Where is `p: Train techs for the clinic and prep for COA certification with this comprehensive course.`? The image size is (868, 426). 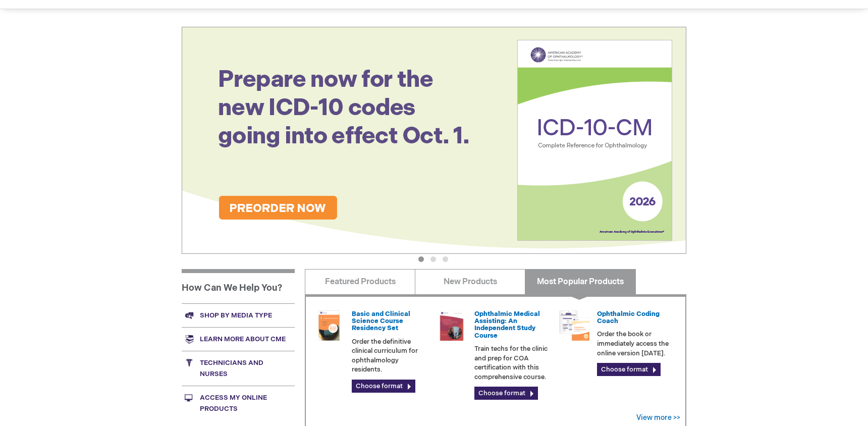
p: Train techs for the clinic and prep for COA certification with this comprehensive course. is located at coordinates (513, 363).